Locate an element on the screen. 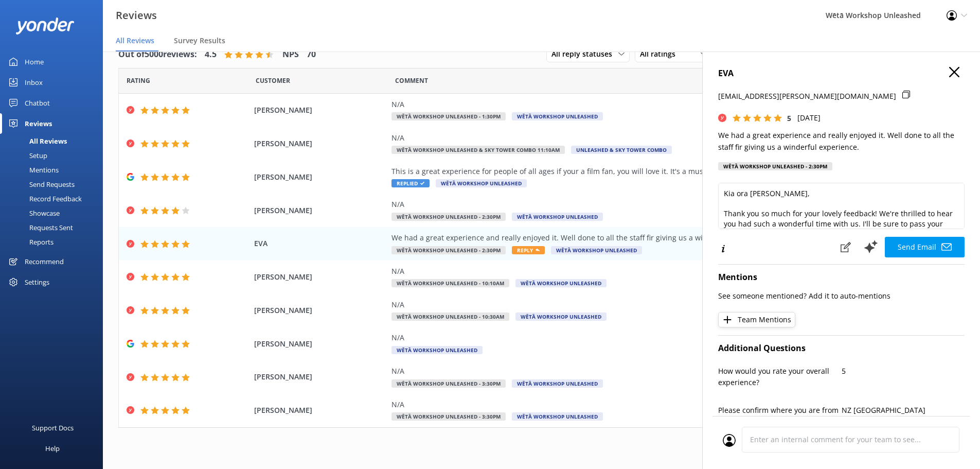 This screenshot has width=980, height=469. span: Reply is located at coordinates (528, 250).